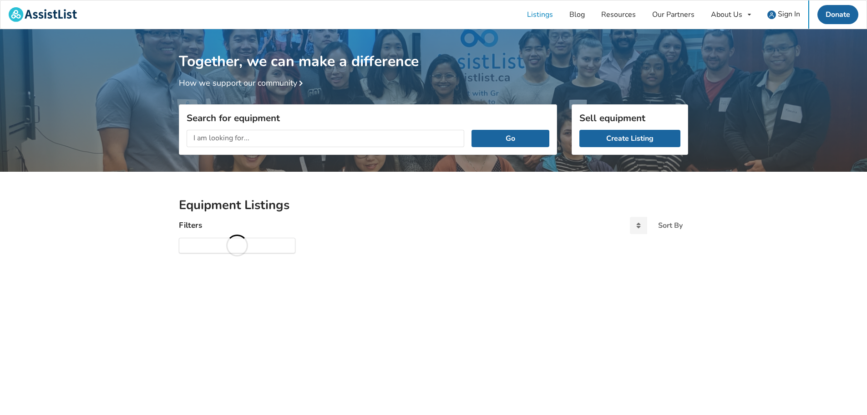 This screenshot has height=415, width=867. Describe the element at coordinates (325, 138) in the screenshot. I see `input: I am looking for...` at that location.